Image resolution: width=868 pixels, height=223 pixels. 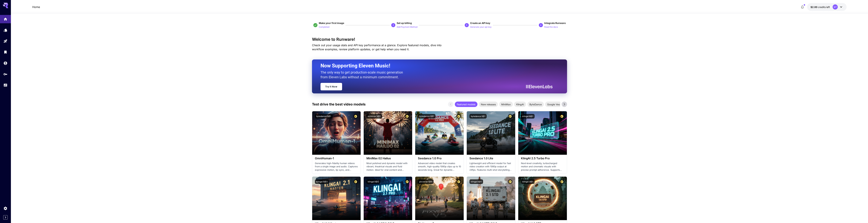 What do you see at coordinates (426, 116) in the screenshot?
I see `button: bytedance:2@1` at bounding box center [426, 116].